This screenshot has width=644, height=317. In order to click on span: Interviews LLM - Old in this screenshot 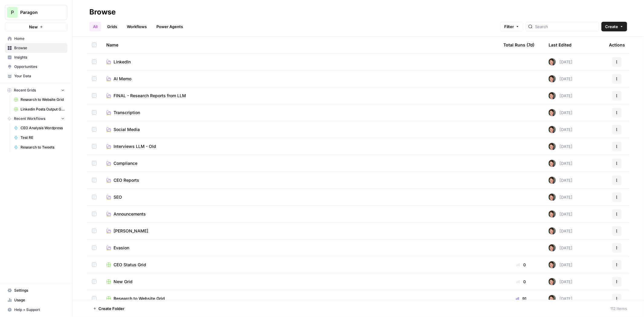, I will do `click(134, 146)`.